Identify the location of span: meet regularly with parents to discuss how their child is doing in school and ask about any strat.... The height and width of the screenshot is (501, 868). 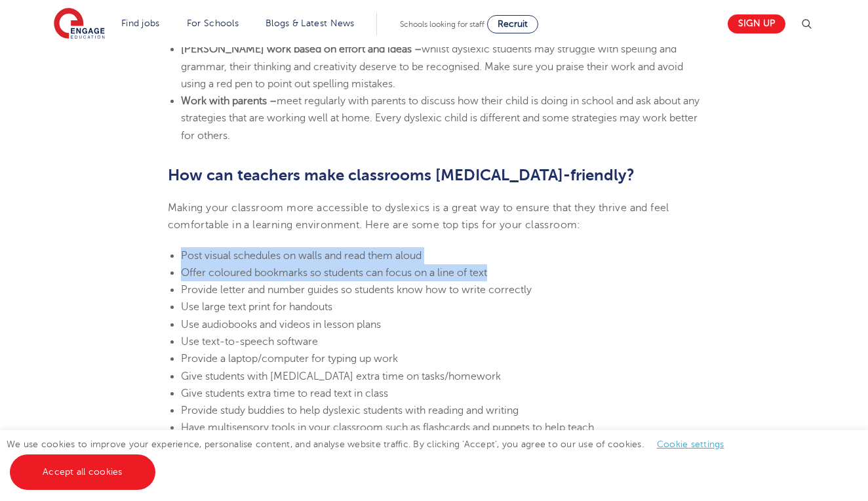
(440, 118).